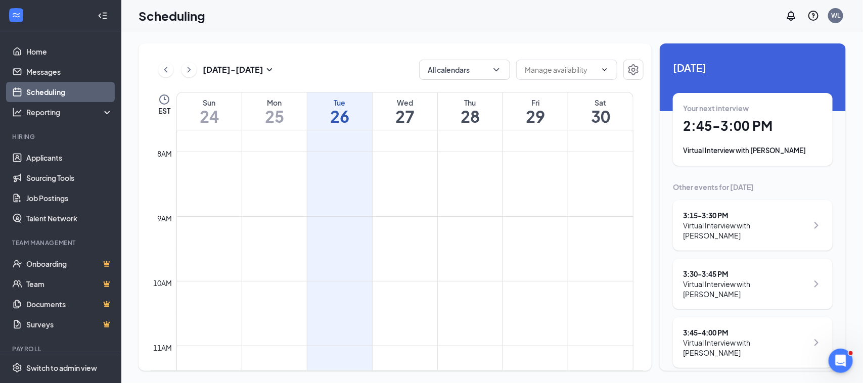  I want to click on svg: Collapse, so click(103, 16).